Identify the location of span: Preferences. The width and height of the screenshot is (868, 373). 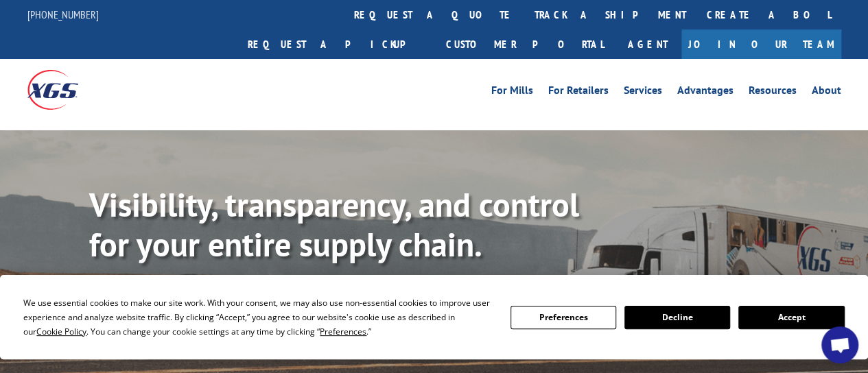
(343, 332).